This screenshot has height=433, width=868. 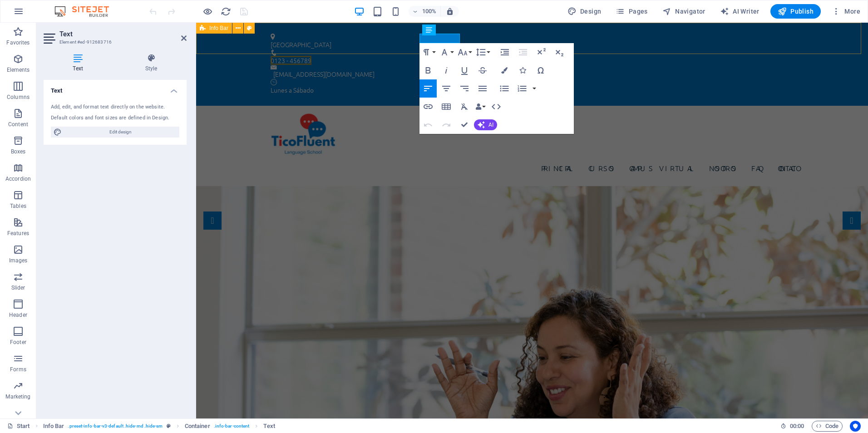 What do you see at coordinates (429, 125) in the screenshot?
I see `button: Undo (Ctrl+Z)` at bounding box center [429, 125].